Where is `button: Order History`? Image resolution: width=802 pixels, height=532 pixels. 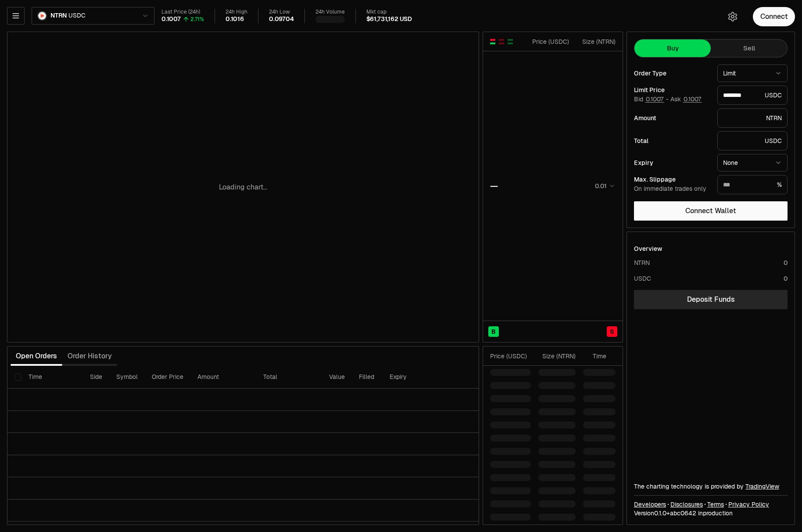 button: Order History is located at coordinates (90, 357).